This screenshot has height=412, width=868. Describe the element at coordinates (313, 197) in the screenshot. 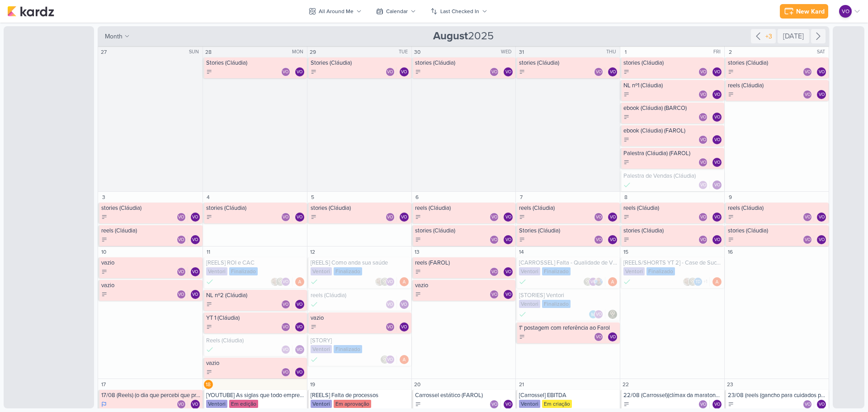

I see `div: 5` at that location.